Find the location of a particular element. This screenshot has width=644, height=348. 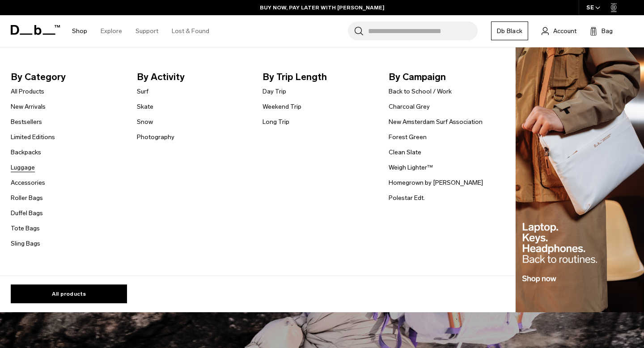

a: Skate is located at coordinates (145, 106).